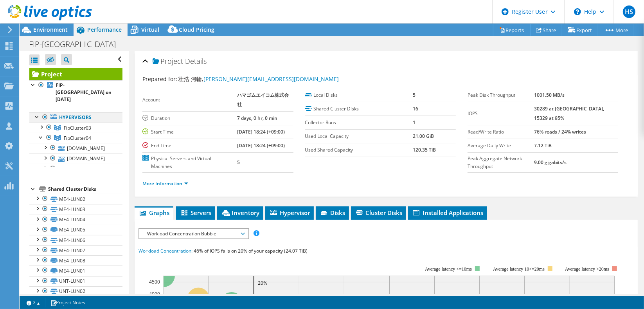  What do you see at coordinates (448, 269) in the screenshot?
I see `tspan: Average latency <=10ms` at bounding box center [448, 269].